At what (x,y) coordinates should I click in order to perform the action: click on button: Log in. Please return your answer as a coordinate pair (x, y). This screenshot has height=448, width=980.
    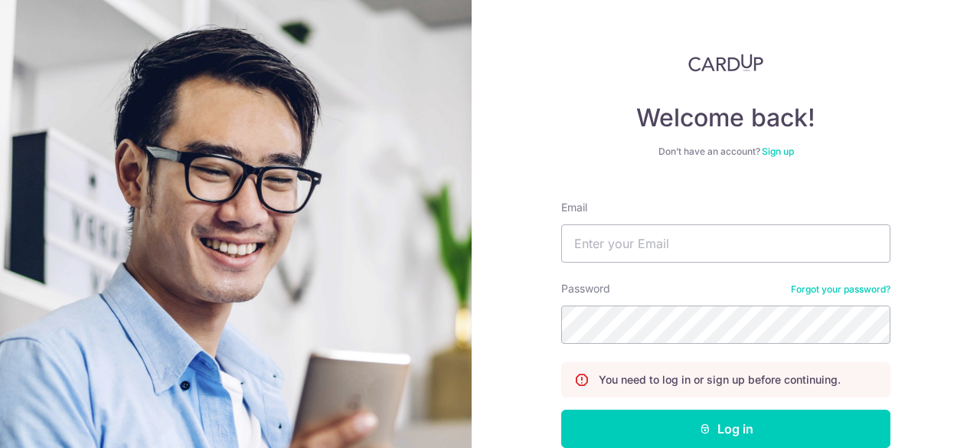
    Looking at the image, I should click on (725, 429).